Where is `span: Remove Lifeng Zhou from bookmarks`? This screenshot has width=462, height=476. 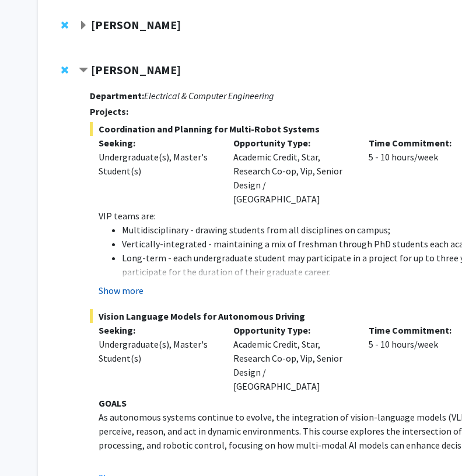 span: Remove Lifeng Zhou from bookmarks is located at coordinates (65, 70).